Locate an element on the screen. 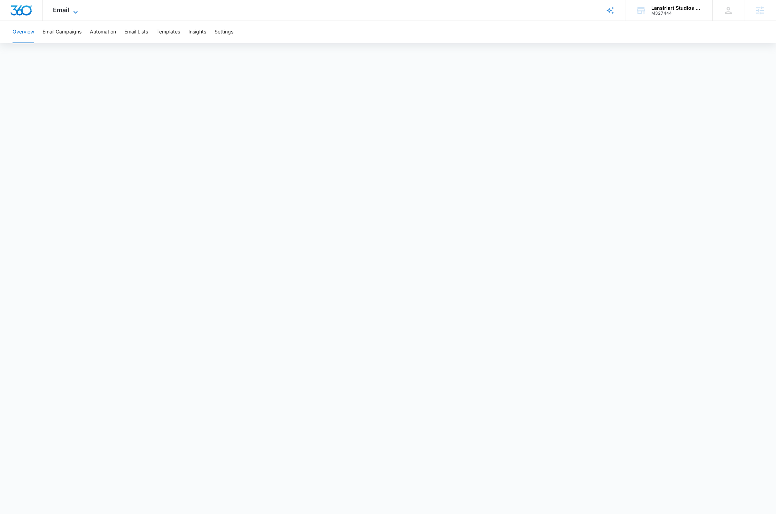  button: Email Lists is located at coordinates (136, 32).